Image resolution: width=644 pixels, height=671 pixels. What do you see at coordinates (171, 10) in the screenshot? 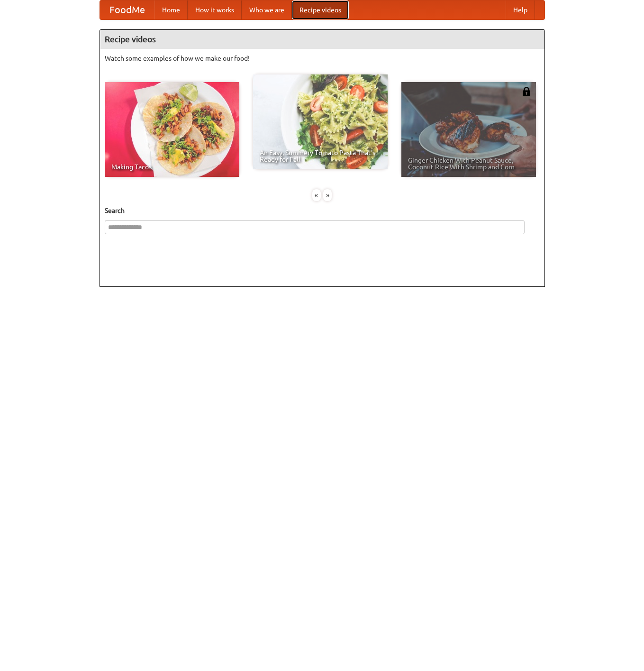
I see `a: Home` at bounding box center [171, 10].